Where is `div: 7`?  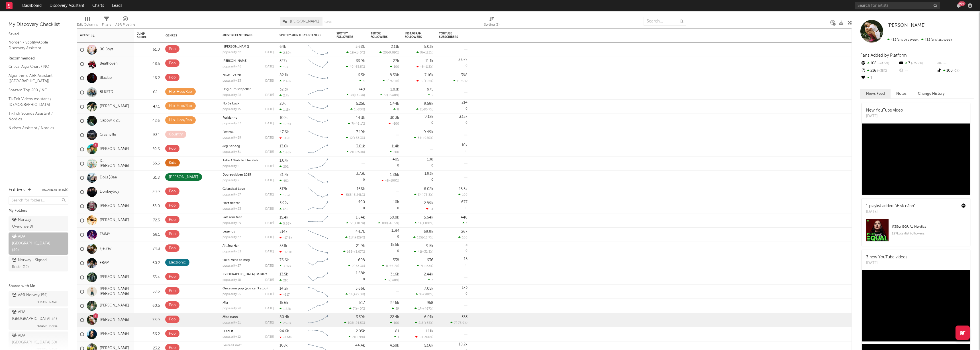 div: 7 is located at coordinates (917, 63).